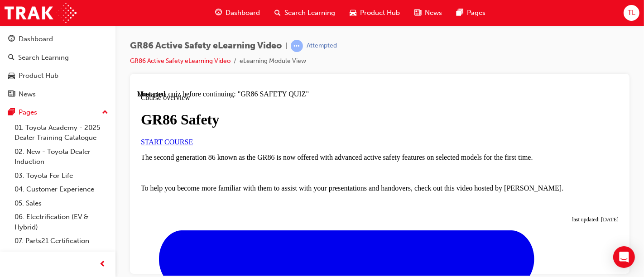 This screenshot has height=277, width=644. Describe the element at coordinates (297, 46) in the screenshot. I see `span: learningRecordVerb_ATTEMPT-icon` at that location.